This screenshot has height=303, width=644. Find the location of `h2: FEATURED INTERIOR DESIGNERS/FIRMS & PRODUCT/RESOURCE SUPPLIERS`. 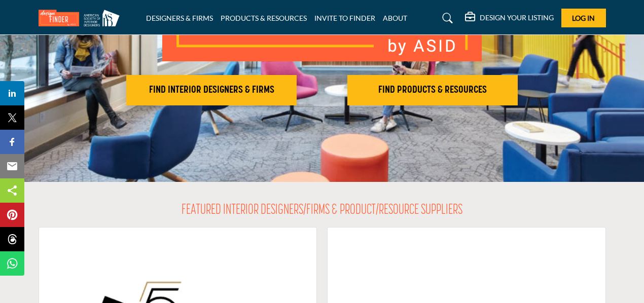

h2: FEATURED INTERIOR DESIGNERS/FIRMS & PRODUCT/RESOURCE SUPPLIERS is located at coordinates (322, 211).